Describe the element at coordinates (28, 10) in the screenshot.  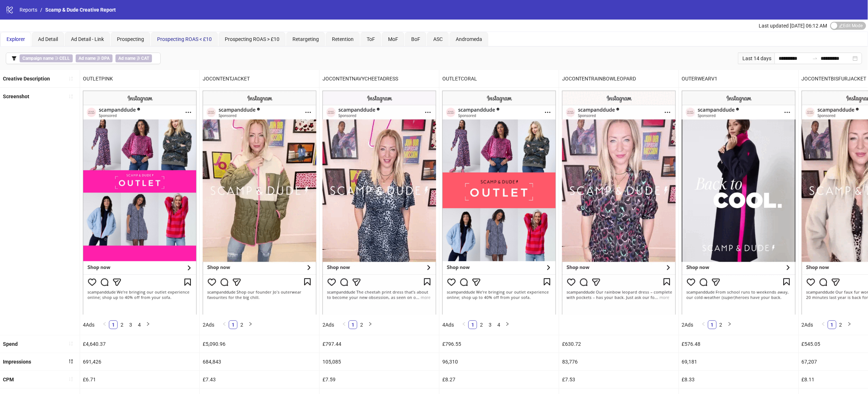
I see `a: Reports` at that location.